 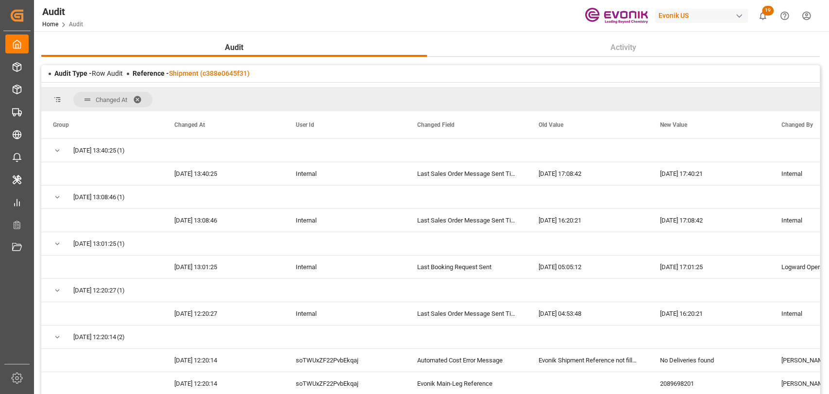 What do you see at coordinates (234, 48) in the screenshot?
I see `button: Audit` at bounding box center [234, 48].